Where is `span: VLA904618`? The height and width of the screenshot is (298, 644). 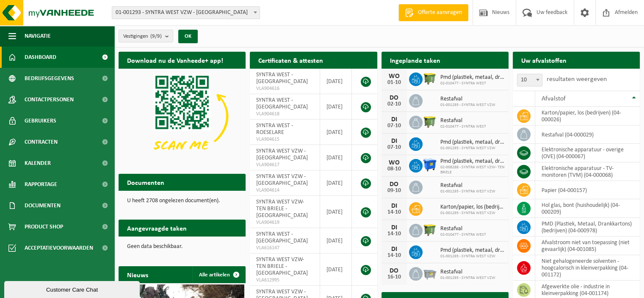
span: VLA904618 is located at coordinates (285, 114).